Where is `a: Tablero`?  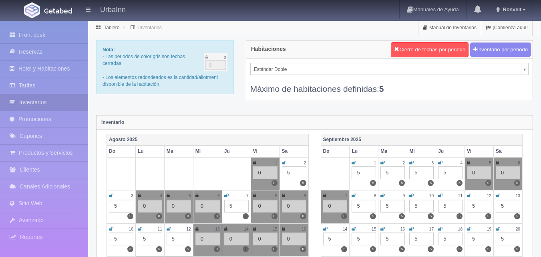 a: Tablero is located at coordinates (111, 28).